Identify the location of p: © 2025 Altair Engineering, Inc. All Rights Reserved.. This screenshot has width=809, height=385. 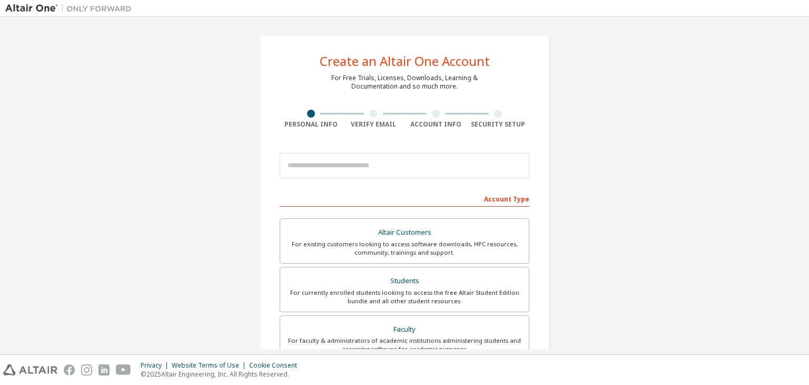
(222, 374).